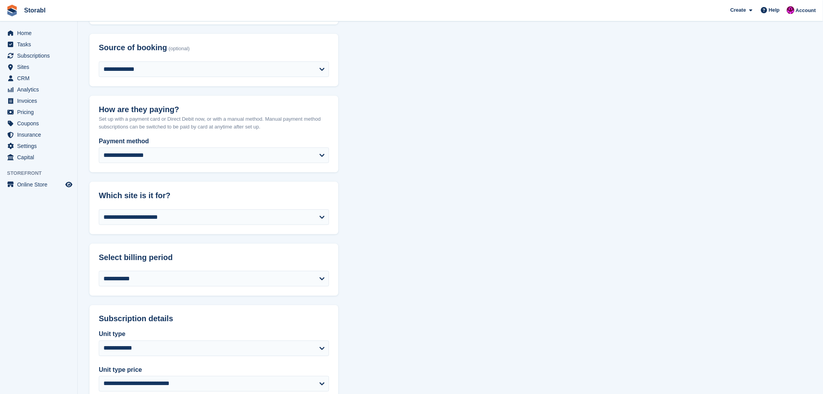 This screenshot has height=394, width=823. What do you see at coordinates (214, 141) in the screenshot?
I see `label: Payment method` at bounding box center [214, 141].